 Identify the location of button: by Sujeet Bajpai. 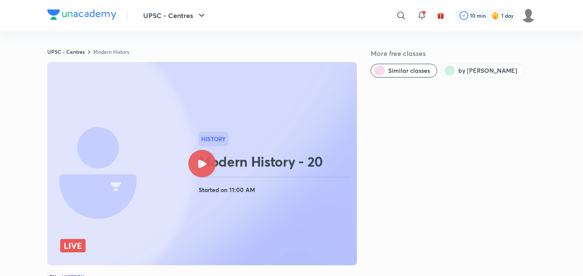
(483, 71).